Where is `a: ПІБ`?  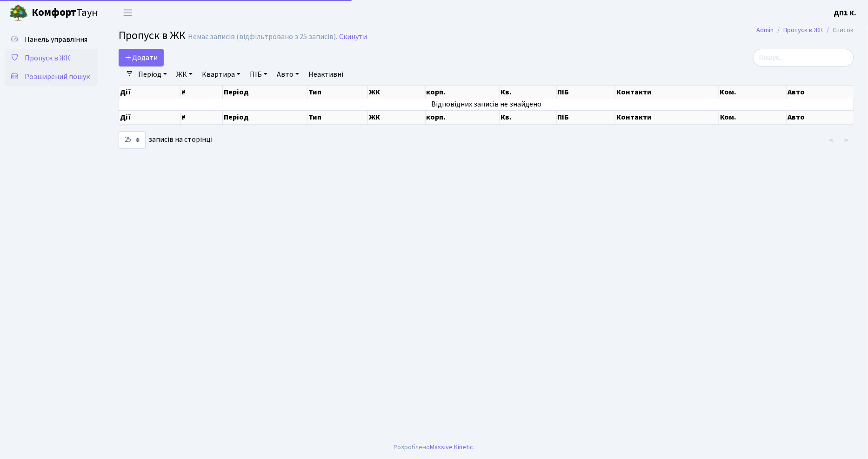
a: ПІБ is located at coordinates (258, 75).